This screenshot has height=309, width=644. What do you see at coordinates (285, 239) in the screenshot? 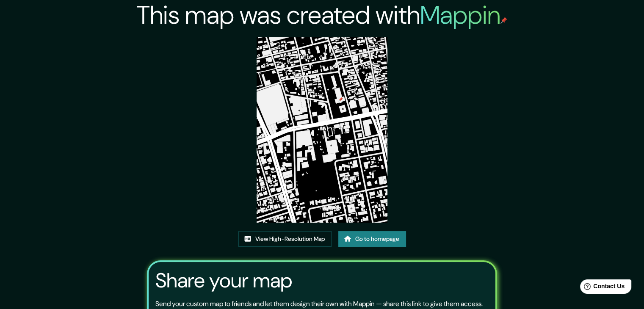
I see `a: View High-Resolution Map` at bounding box center [285, 239].